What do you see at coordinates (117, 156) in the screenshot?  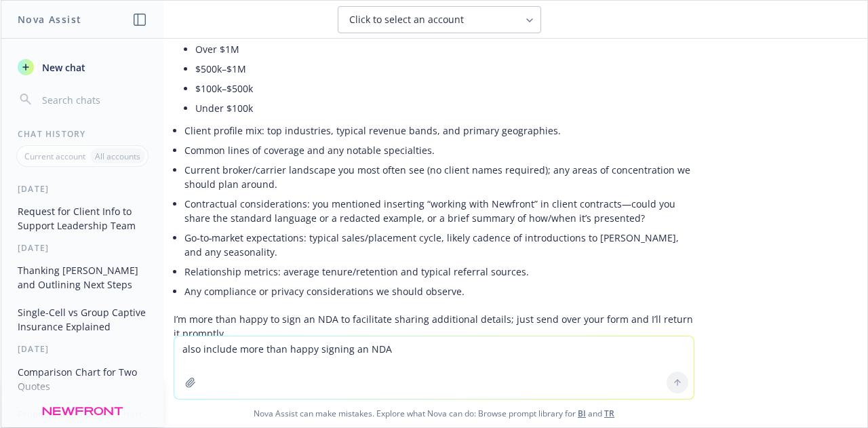 I see `p: All accounts` at bounding box center [117, 156].